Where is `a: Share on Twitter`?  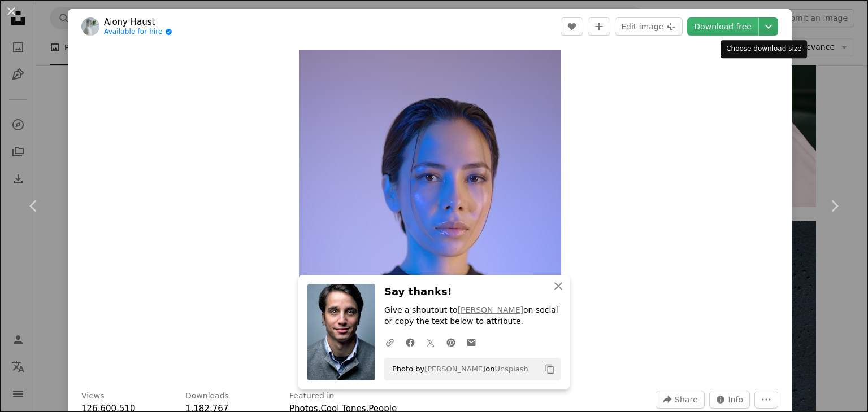
a: Share on Twitter is located at coordinates (430, 342).